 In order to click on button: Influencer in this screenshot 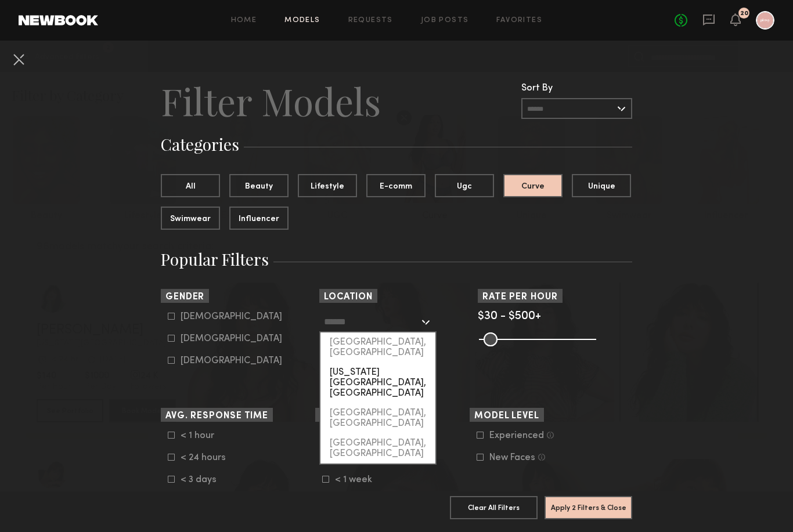, I will do `click(259, 218)`.